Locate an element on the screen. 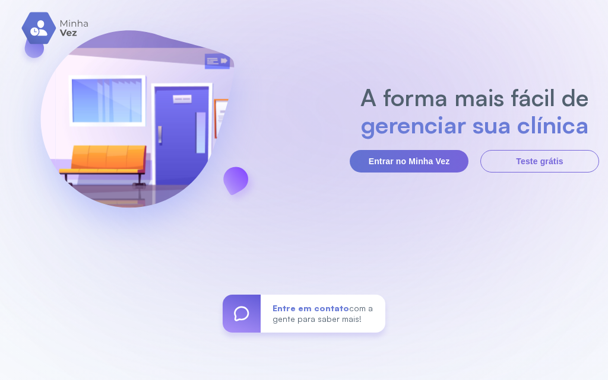 The height and width of the screenshot is (380, 608). div: com a gente para saber mais! is located at coordinates (323, 314).